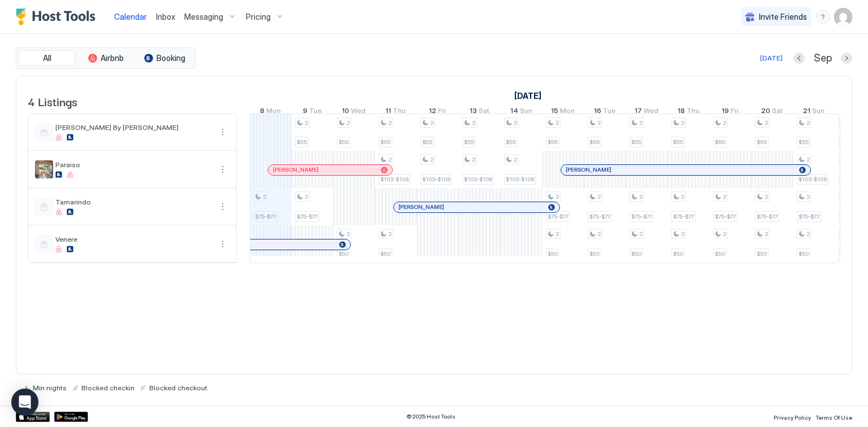 This screenshot has width=868, height=427. Describe the element at coordinates (514, 112) in the screenshot. I see `span: 14` at that location.